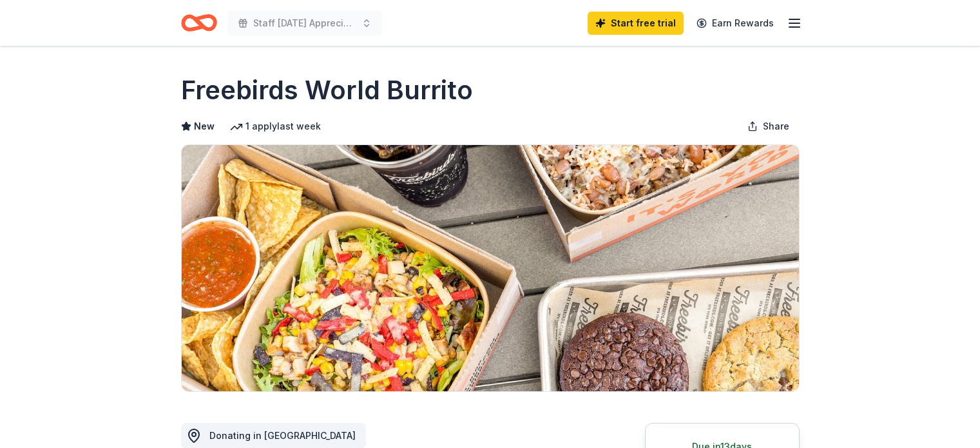  Describe the element at coordinates (205, 126) in the screenshot. I see `span: New` at that location.